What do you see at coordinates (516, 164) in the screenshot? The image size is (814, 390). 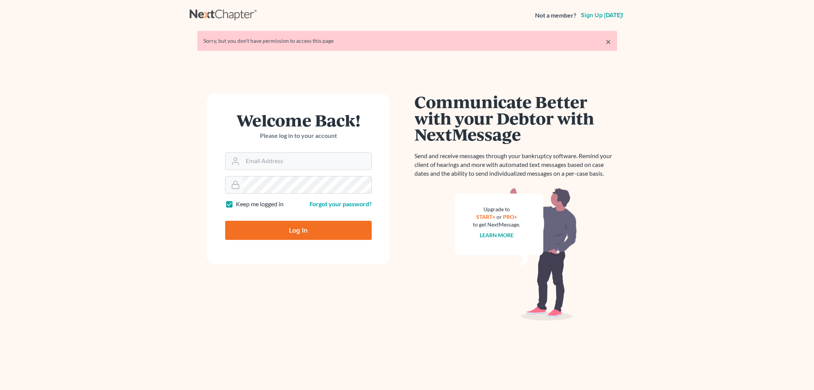 I see `p: Send and receive messages through your bankruptcy software. Remind your client of hearings and mo...` at bounding box center [516, 164].